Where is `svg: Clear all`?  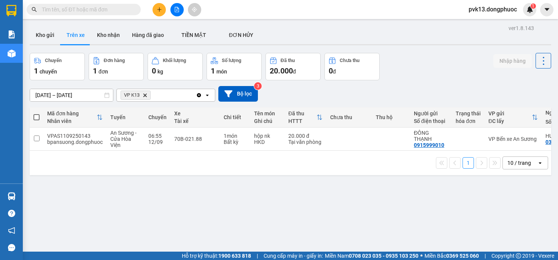
svg: Clear all is located at coordinates (199, 95).